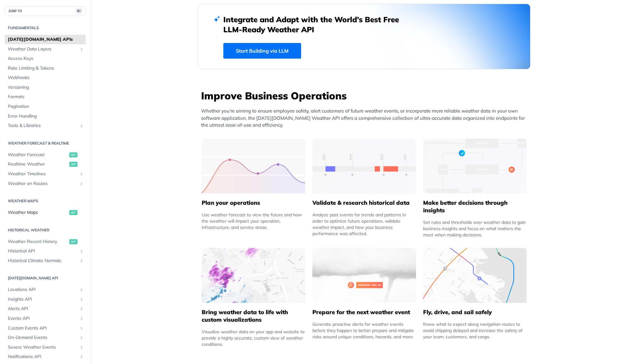 This screenshot has width=638, height=364. What do you see at coordinates (364, 275) in the screenshot?
I see `img: 2c0a313-group-496-12x.svg` at bounding box center [364, 275].